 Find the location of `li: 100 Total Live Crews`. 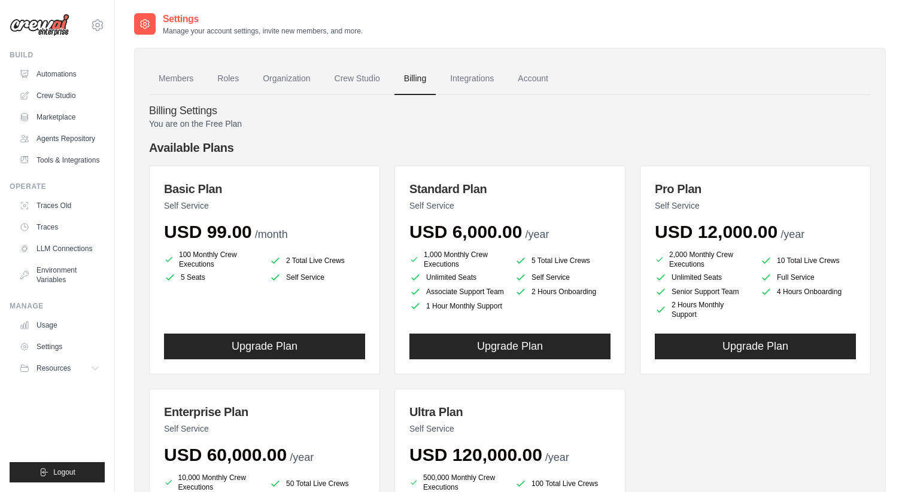

li: 100 Total Live Crews is located at coordinates (563, 484).